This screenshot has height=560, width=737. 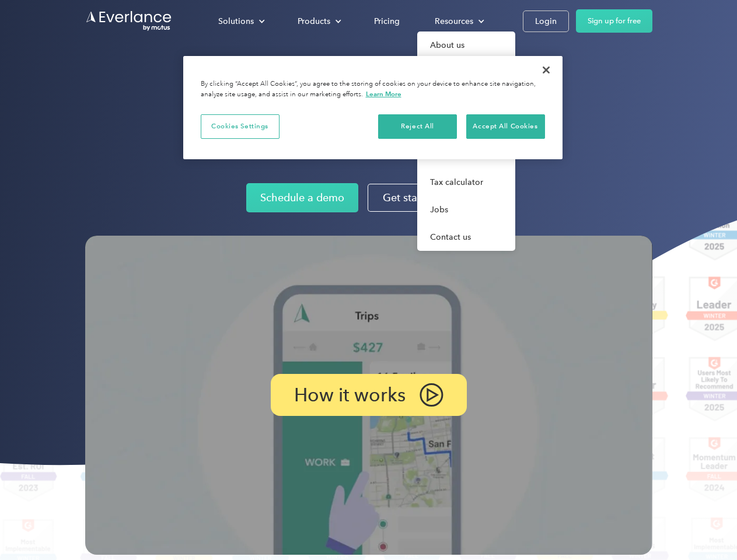 I want to click on button: Reject All, so click(x=417, y=126).